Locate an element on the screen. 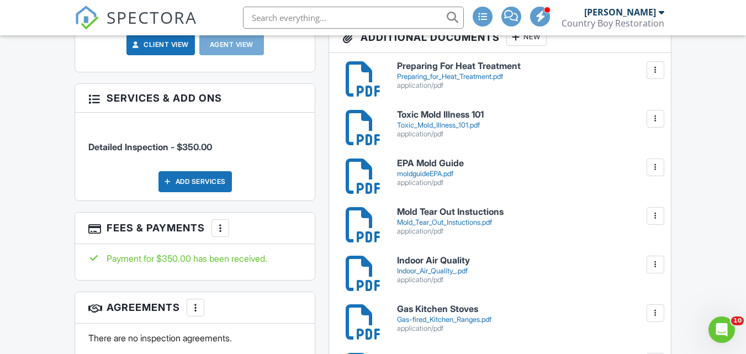 This screenshot has width=746, height=354. a: Client View is located at coordinates (160, 45).